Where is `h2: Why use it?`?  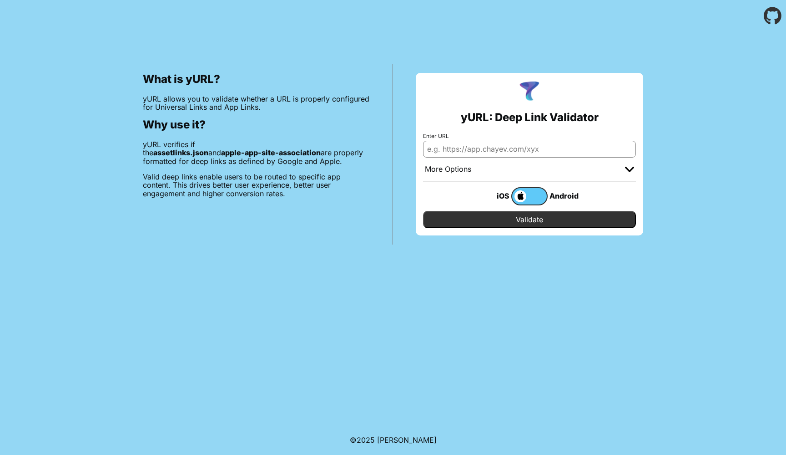 h2: Why use it? is located at coordinates (256, 125).